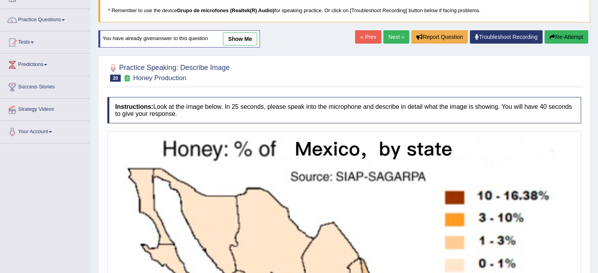 The width and height of the screenshot is (598, 273). Describe the element at coordinates (45, 131) in the screenshot. I see `a: Your Account` at that location.